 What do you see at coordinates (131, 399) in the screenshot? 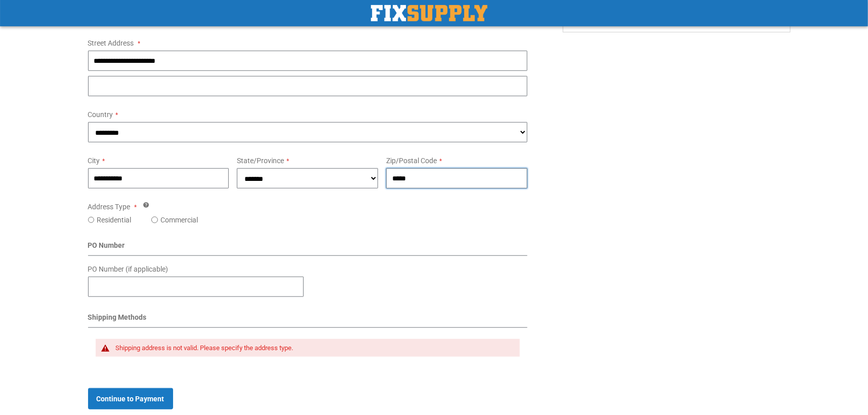
I see `button: Continue to Payment` at bounding box center [131, 399].